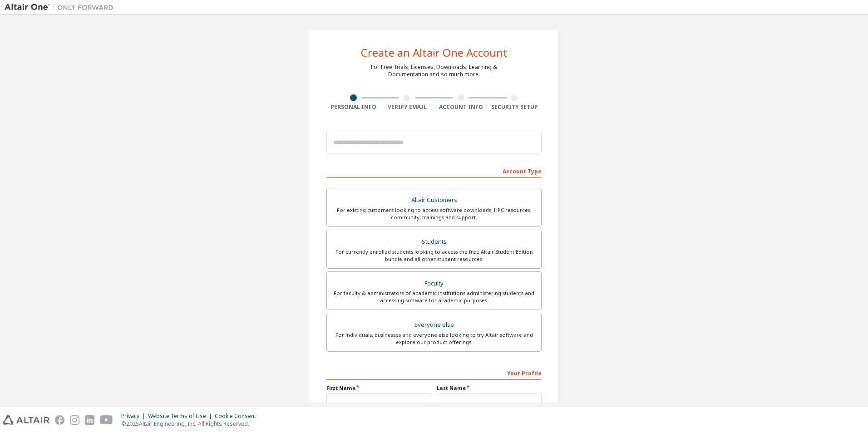 The width and height of the screenshot is (868, 433). What do you see at coordinates (434, 284) in the screenshot?
I see `div: Faculty` at bounding box center [434, 284].